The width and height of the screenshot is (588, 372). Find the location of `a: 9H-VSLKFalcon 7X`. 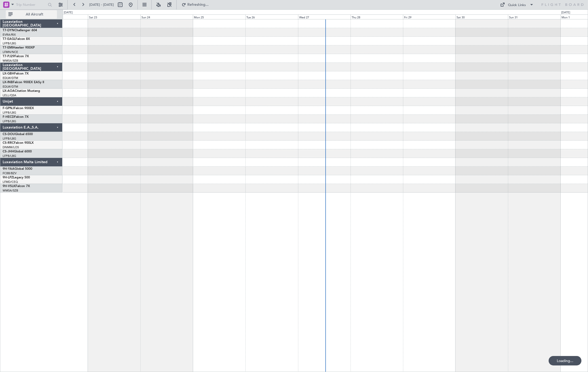

a: 9H-VSLKFalcon 7X is located at coordinates (16, 186).